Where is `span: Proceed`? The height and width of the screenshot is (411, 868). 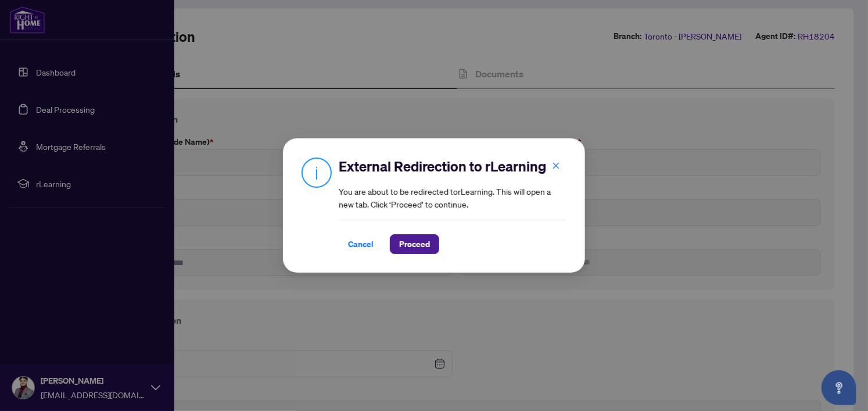 span: Proceed is located at coordinates (415, 244).